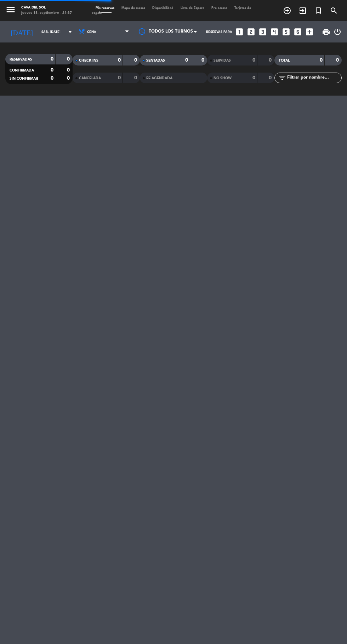 This screenshot has height=644, width=347. What do you see at coordinates (287, 11) in the screenshot?
I see `i: add_circle_outline` at bounding box center [287, 11].